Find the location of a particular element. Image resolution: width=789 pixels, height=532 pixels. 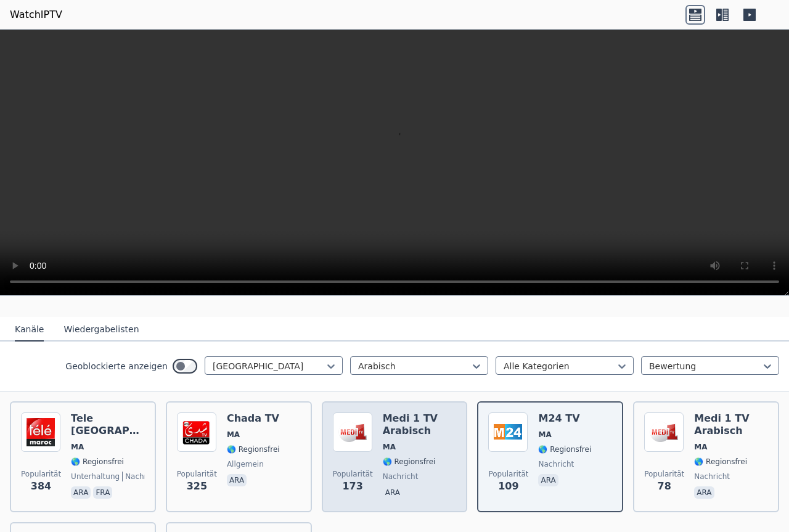

font: Chada TV is located at coordinates (253, 418).